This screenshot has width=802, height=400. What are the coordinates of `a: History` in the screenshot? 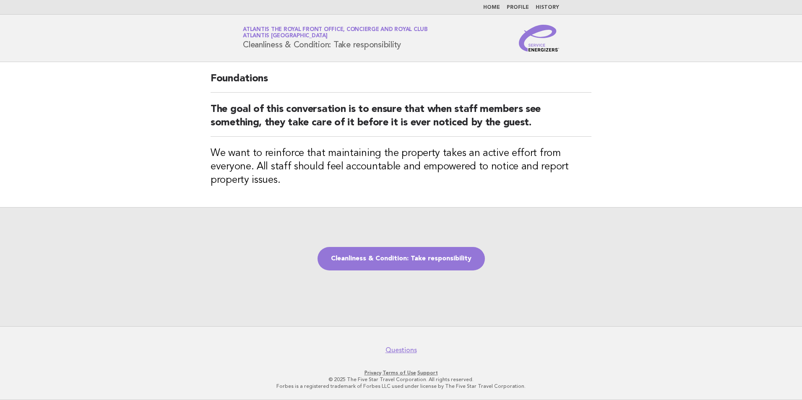 It's located at (547, 8).